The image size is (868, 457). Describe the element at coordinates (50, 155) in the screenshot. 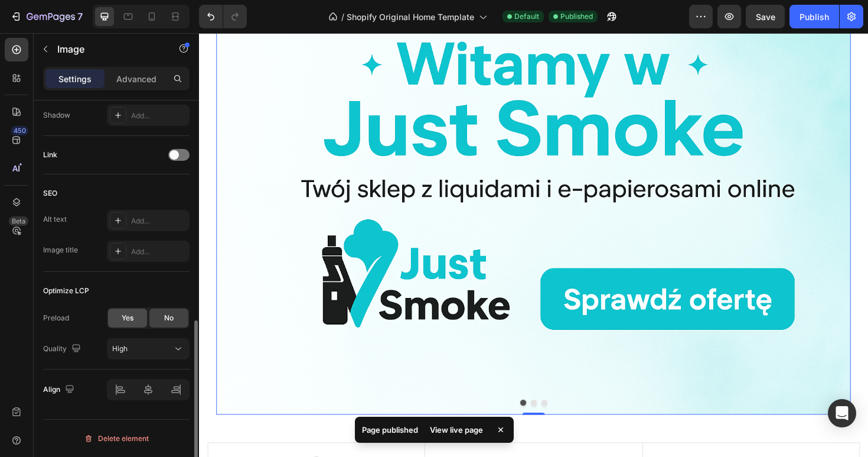

I see `div: Link` at that location.